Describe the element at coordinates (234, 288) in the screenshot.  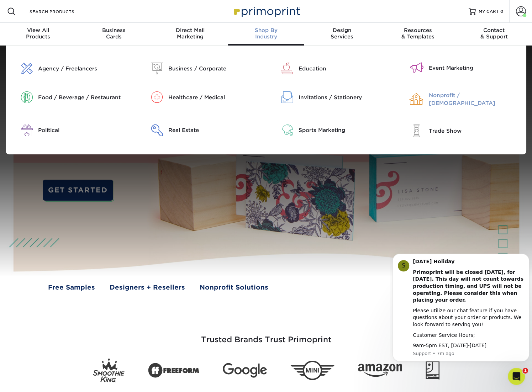
I see `a: Nonprofit Solutions` at that location.